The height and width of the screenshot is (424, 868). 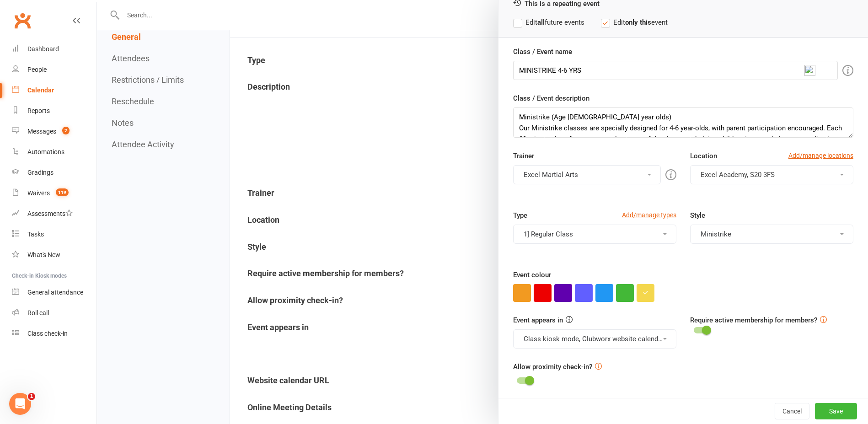 What do you see at coordinates (587, 174) in the screenshot?
I see `button: Excel Martial Arts` at bounding box center [587, 174].